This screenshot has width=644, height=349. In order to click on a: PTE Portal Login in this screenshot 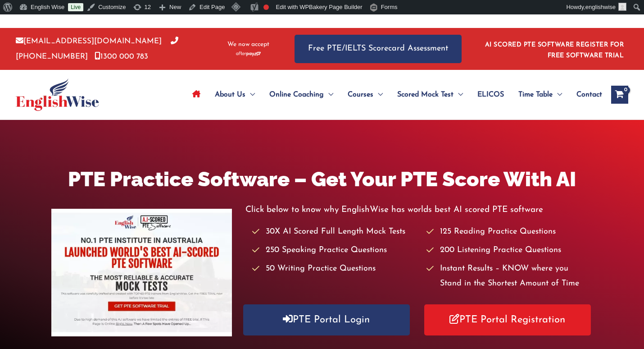, I will do `click(327, 320)`.